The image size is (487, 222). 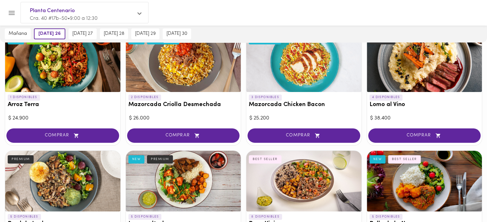 I want to click on div: $ 24.900, so click(x=63, y=118).